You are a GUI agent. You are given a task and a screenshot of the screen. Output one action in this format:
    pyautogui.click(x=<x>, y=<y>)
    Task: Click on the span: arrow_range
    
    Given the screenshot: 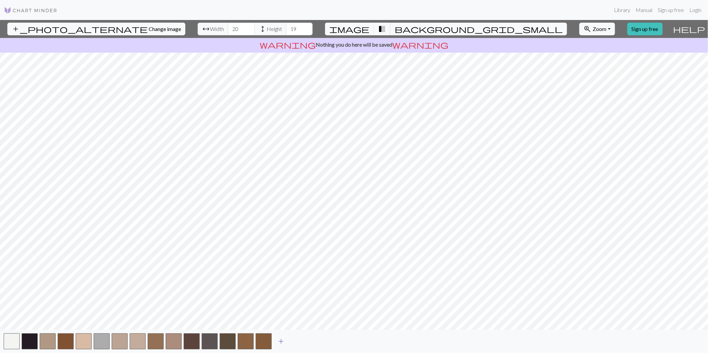 What is the action you would take?
    pyautogui.click(x=206, y=29)
    